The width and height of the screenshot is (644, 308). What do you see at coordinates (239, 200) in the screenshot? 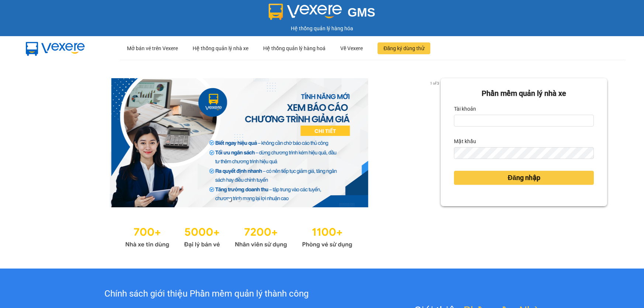
I see `li: slide item 2` at bounding box center [239, 200].